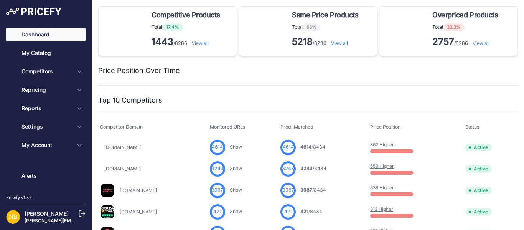 This screenshot has width=524, height=230. I want to click on a: 659 Higher, so click(382, 166).